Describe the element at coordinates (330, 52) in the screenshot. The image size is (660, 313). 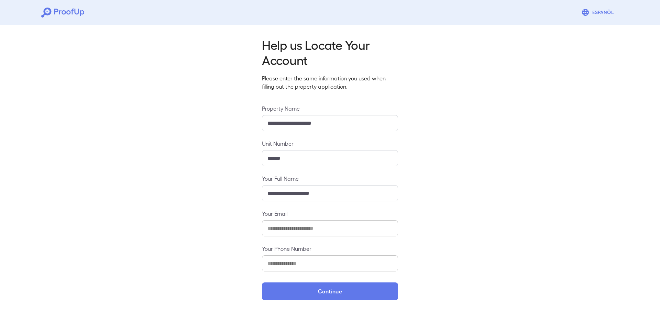
I see `h2: Help us Locate Your Account` at that location.